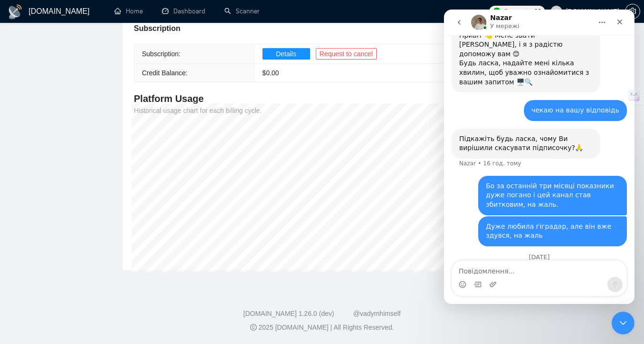 The width and height of the screenshot is (644, 344). Describe the element at coordinates (346, 54) in the screenshot. I see `button: Request to cancel` at that location.